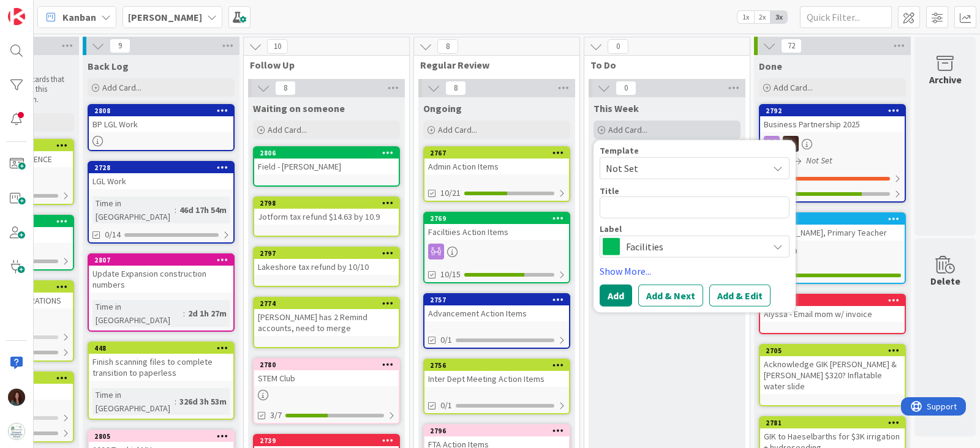  I want to click on div: 2808BP LGL Work, so click(161, 118).